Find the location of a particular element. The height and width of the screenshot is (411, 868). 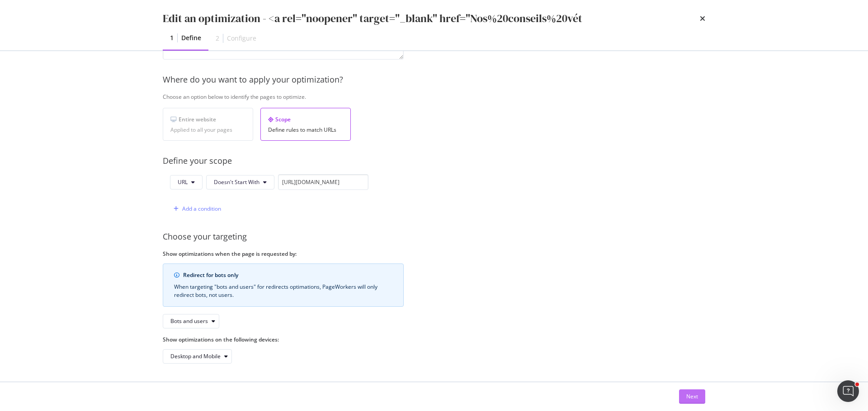

button: Doesn't Start With is located at coordinates (240, 182).